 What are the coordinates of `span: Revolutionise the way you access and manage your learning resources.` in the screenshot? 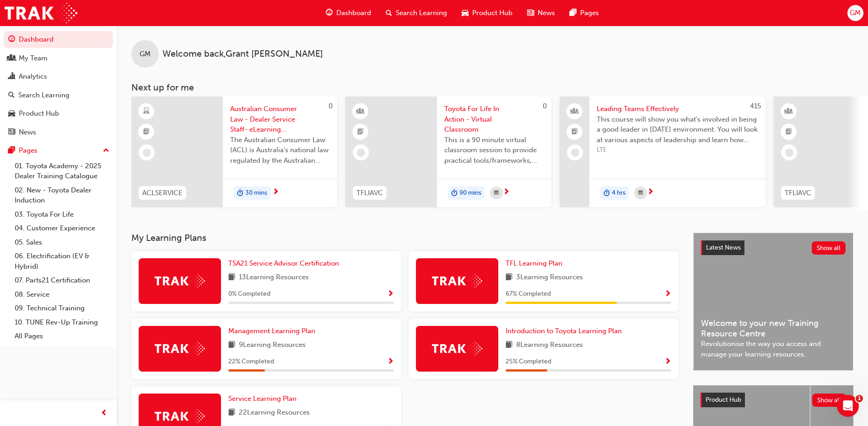 It's located at (773, 349).